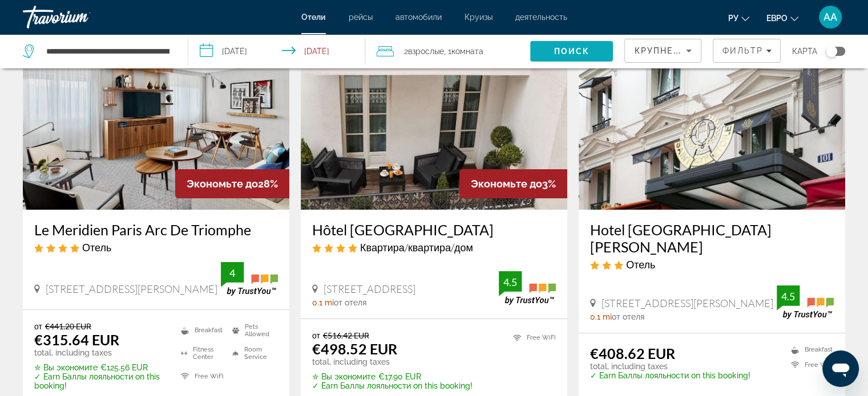 This screenshot has height=396, width=868. What do you see at coordinates (277, 52) in the screenshot?
I see `button: Select check in and out date` at bounding box center [277, 52].